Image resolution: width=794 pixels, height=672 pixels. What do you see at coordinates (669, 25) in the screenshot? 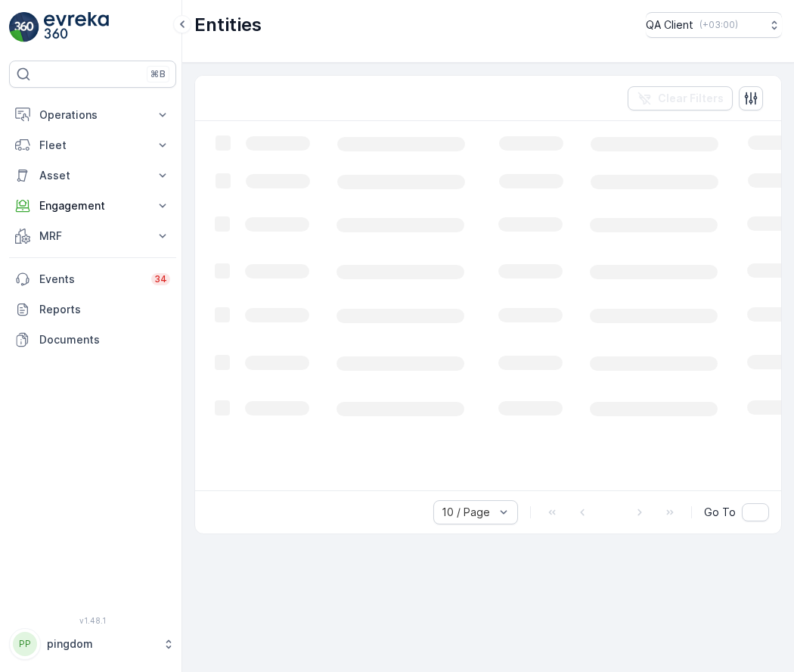
I see `p: QA Client` at bounding box center [669, 25].